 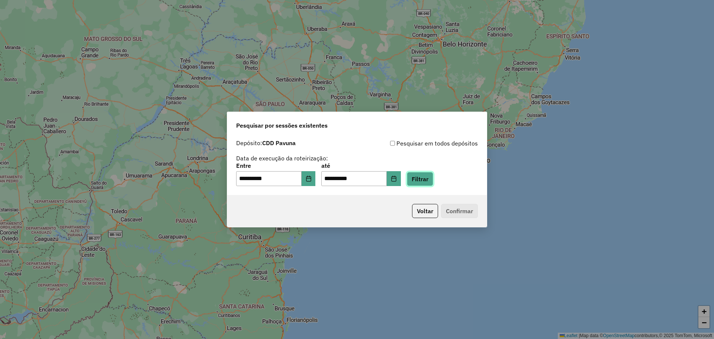 I want to click on label: Depósito:, so click(x=266, y=143).